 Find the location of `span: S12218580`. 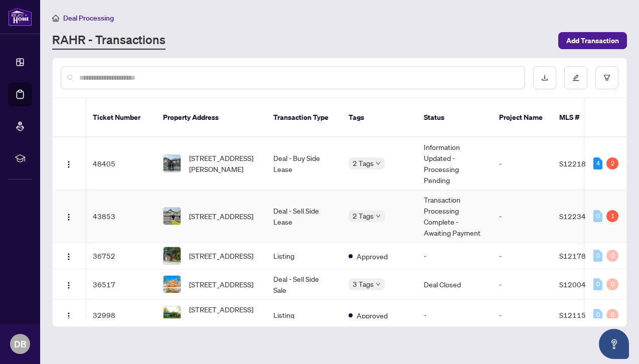

span: S12218580 is located at coordinates (579, 163).